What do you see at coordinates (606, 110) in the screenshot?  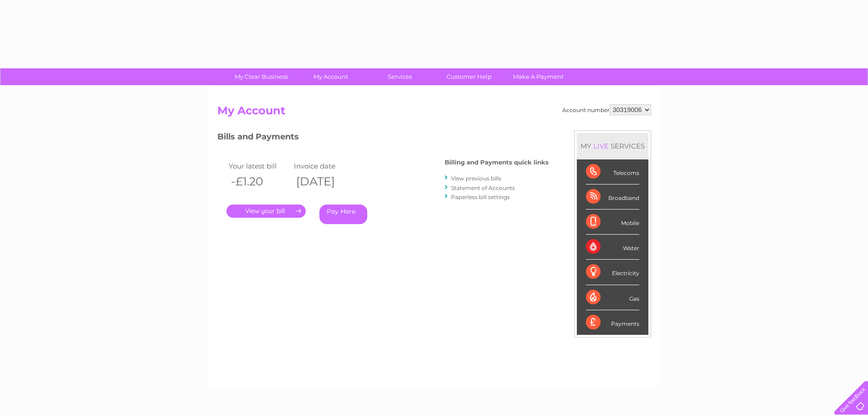 I see `div: Account number` at bounding box center [606, 110].